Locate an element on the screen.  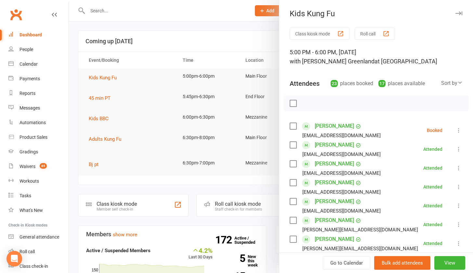
div: places booked is located at coordinates (352, 84).